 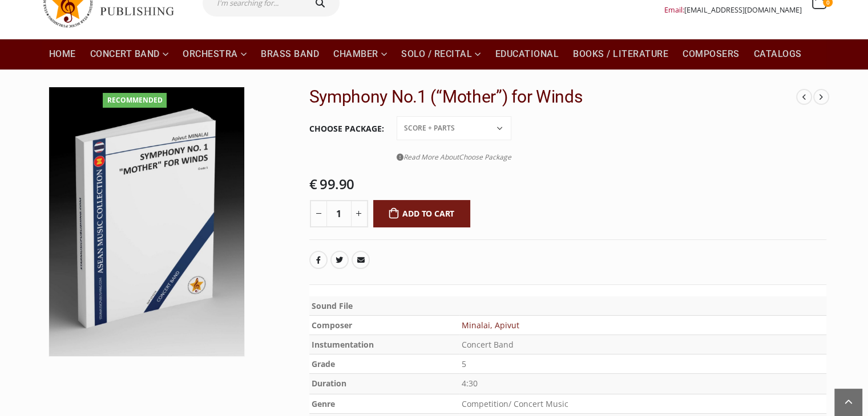 What do you see at coordinates (332, 306) in the screenshot?
I see `b: Sound File` at bounding box center [332, 306].